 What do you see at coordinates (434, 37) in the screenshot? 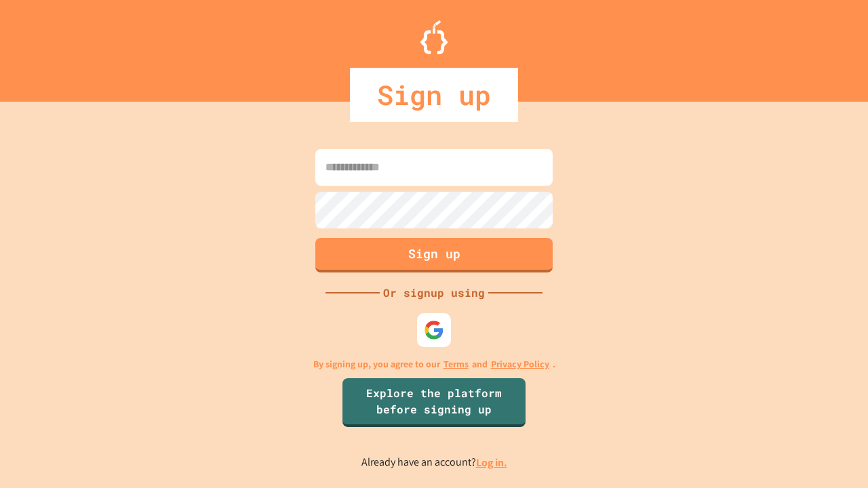
I see `img: Logo.svg` at bounding box center [434, 37].